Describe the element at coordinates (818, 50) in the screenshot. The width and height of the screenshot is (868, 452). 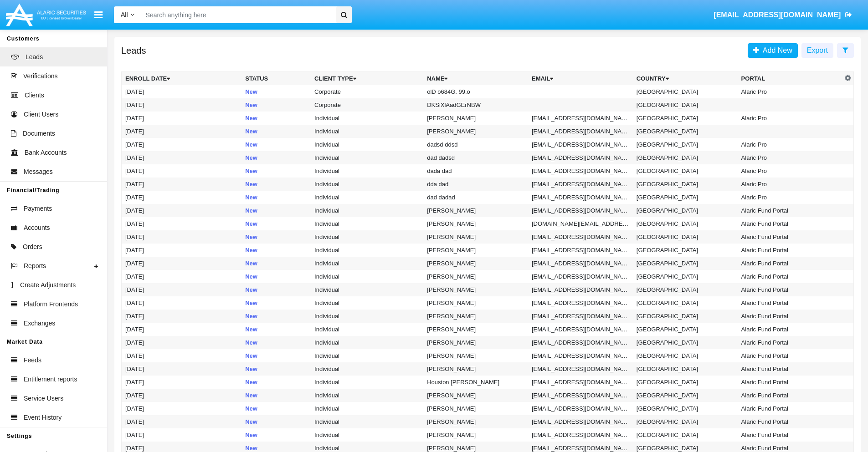
I see `button: Export` at that location.